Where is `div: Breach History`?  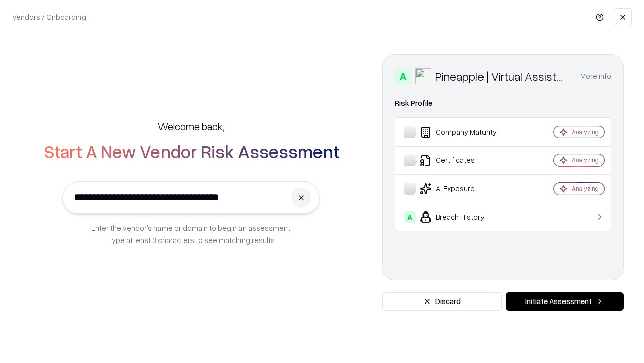
div: Breach History is located at coordinates (464, 216).